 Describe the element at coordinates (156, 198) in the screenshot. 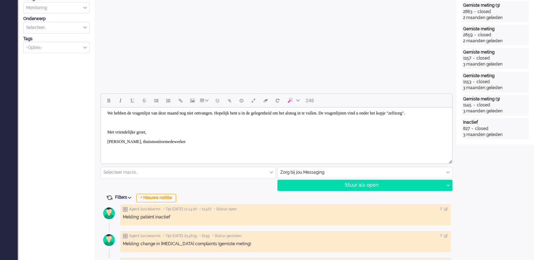

I see `div: + Nieuwe notitie` at that location.